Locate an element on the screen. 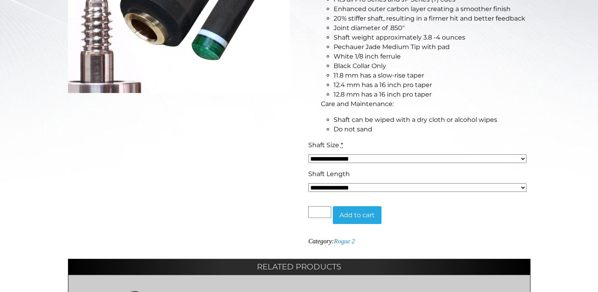 Image resolution: width=598 pixels, height=292 pixels. span: Enhanced outer carbon layer creating a smoother finish is located at coordinates (422, 9).